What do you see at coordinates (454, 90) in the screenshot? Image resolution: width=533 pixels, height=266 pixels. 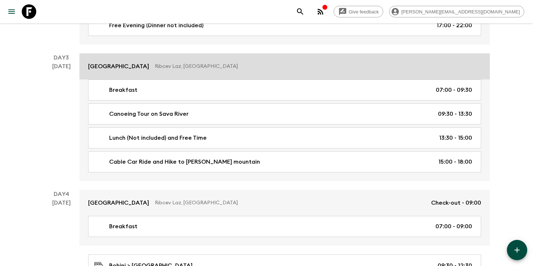 I see `p: 07:00 - 09:30` at bounding box center [454, 90].